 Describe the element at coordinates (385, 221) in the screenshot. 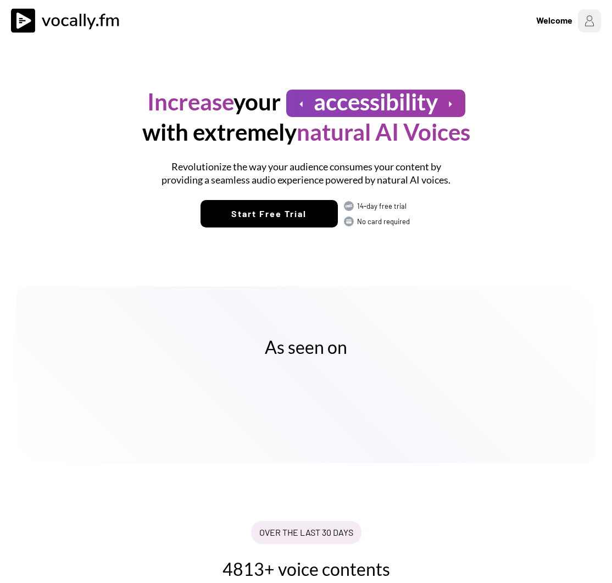

I see `div: No card required` at that location.